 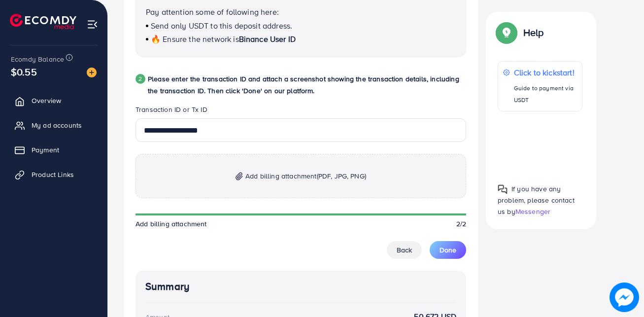 What do you see at coordinates (54, 101) in the screenshot?
I see `a: Overview` at bounding box center [54, 101].